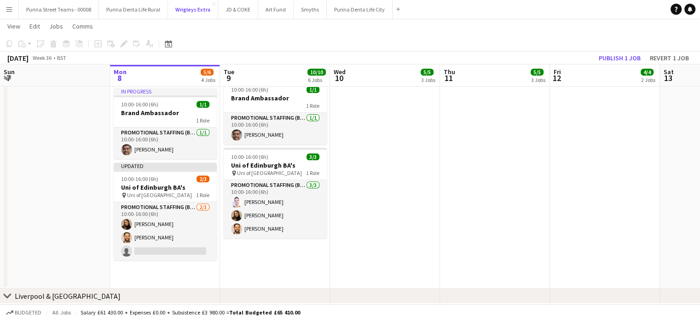 This screenshot has width=700, height=320. I want to click on span: Week 36, so click(42, 58).